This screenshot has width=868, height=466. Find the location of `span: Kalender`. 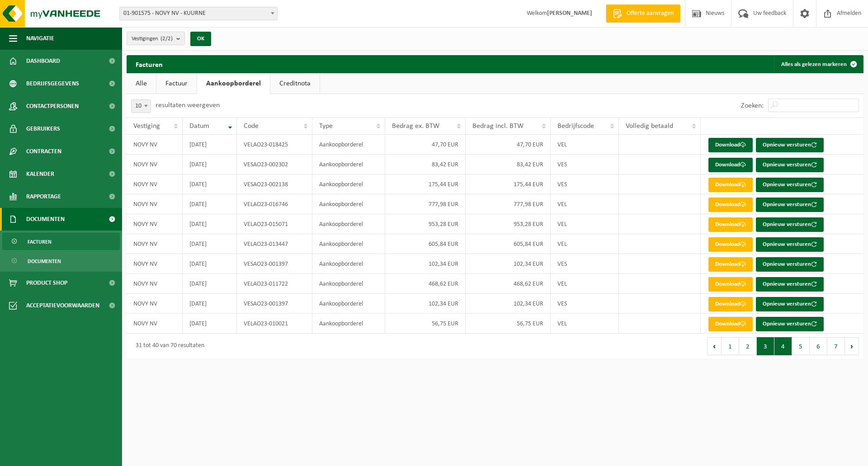

span: Kalender is located at coordinates (40, 174).